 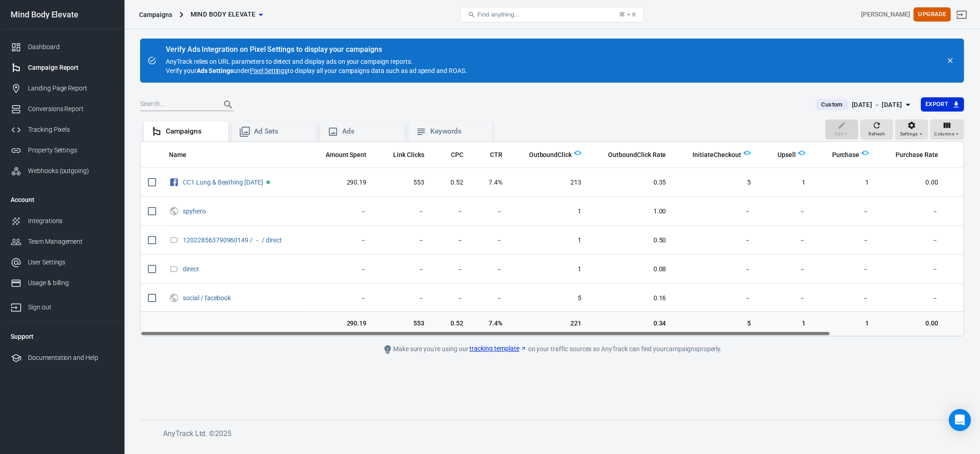 What do you see at coordinates (71, 171) in the screenshot?
I see `div: Webhooks (outgoing)` at bounding box center [71, 171].